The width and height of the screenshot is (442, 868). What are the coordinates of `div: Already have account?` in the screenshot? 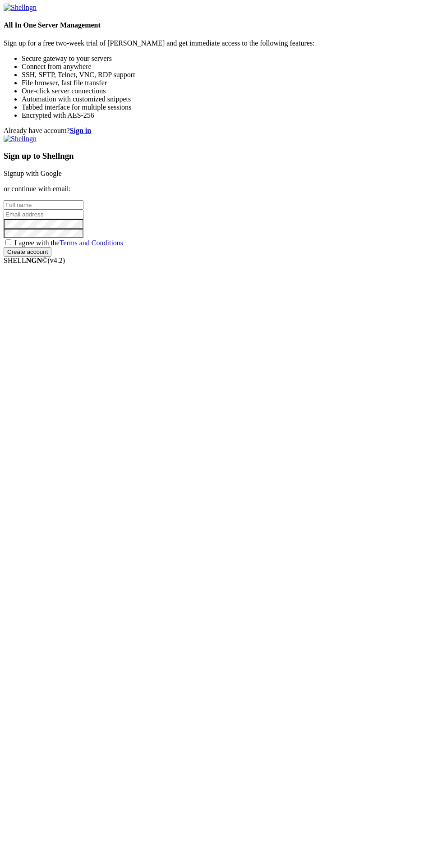 It's located at (221, 131).